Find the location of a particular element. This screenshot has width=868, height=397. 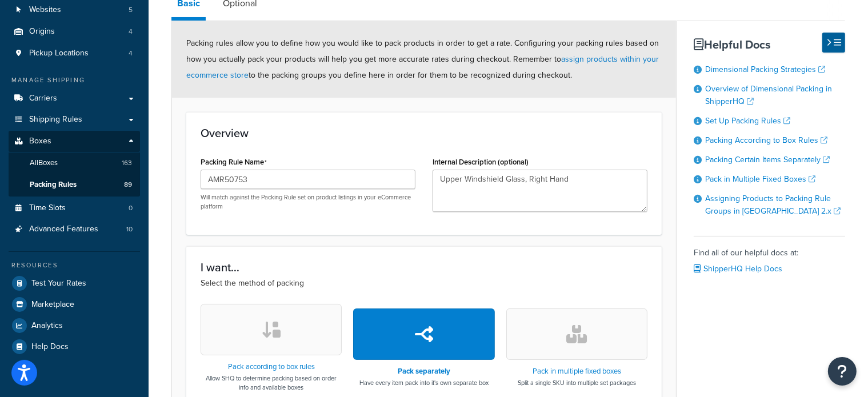

span: Help Docs is located at coordinates (49, 347).